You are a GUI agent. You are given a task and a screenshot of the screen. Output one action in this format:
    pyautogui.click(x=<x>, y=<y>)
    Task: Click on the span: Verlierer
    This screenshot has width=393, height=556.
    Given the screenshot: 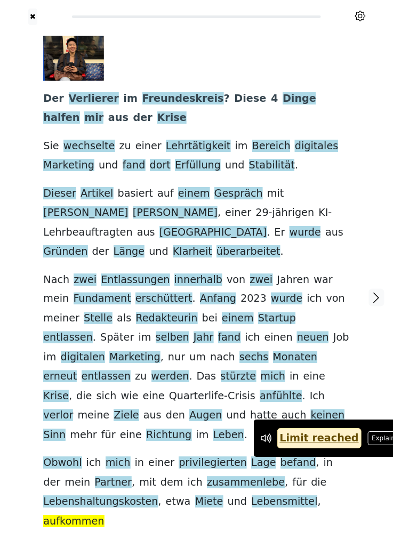 What is the action you would take?
    pyautogui.click(x=94, y=99)
    